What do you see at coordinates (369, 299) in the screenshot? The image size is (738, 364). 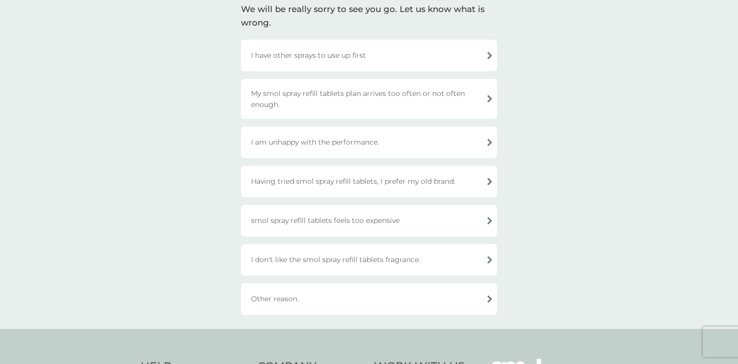 I see `div: Other reason.` at bounding box center [369, 299].